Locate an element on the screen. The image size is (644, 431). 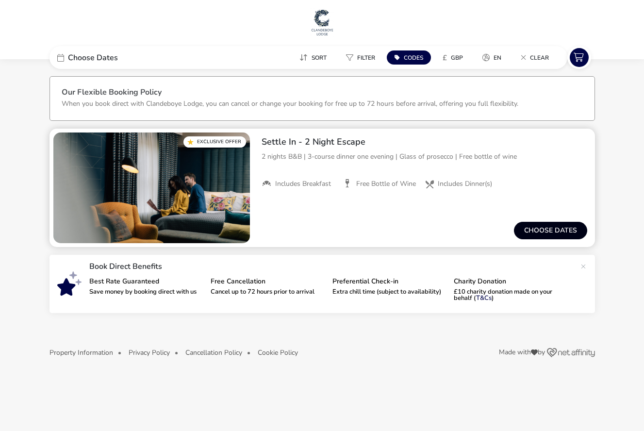
span: Codes is located at coordinates (414, 58).